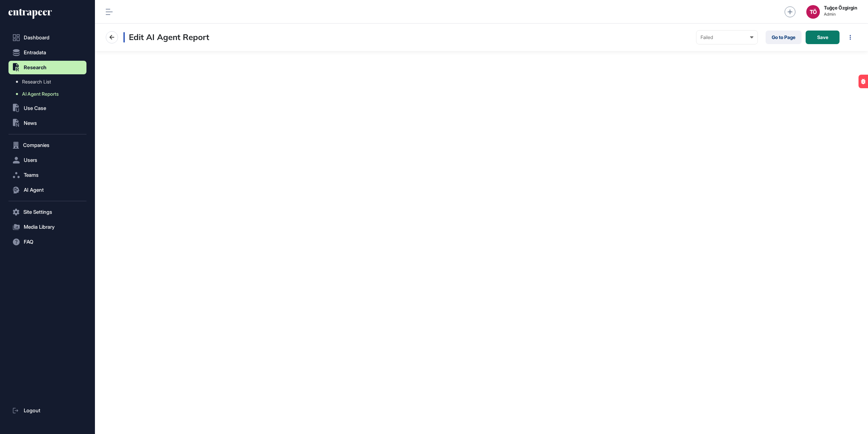  I want to click on span: Users, so click(31, 160).